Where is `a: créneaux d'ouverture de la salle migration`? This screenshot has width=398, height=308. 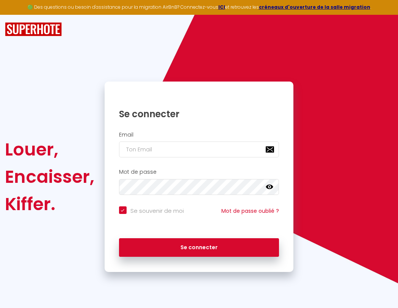 a: créneaux d'ouverture de la salle migration is located at coordinates (315, 7).